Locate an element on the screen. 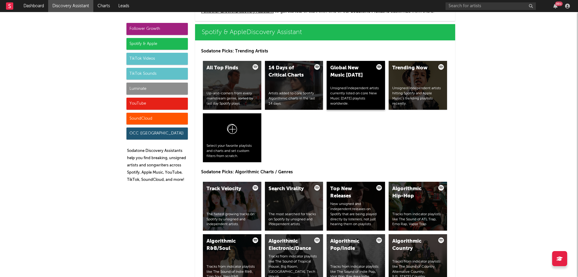 The image size is (578, 277). p: Sodatone Discovery Assistants help you find breaking, unsigned artists and songwriters across Spo... is located at coordinates (157, 165).